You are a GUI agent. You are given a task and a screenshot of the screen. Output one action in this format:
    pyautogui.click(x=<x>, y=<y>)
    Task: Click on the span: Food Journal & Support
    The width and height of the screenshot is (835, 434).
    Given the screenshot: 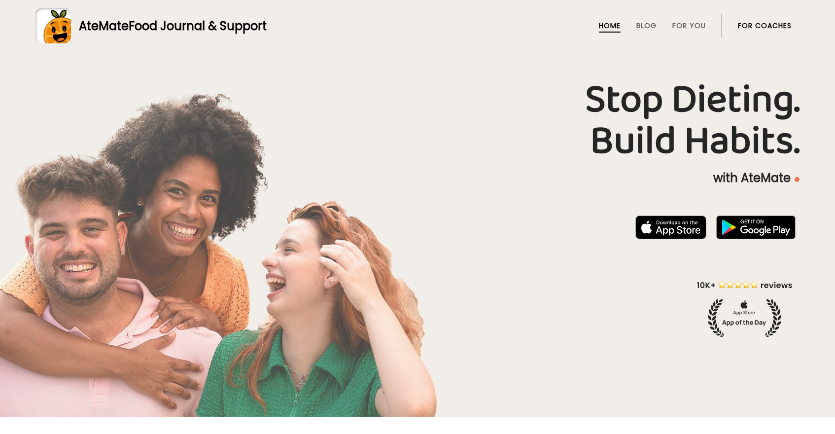 What is the action you would take?
    pyautogui.click(x=198, y=26)
    